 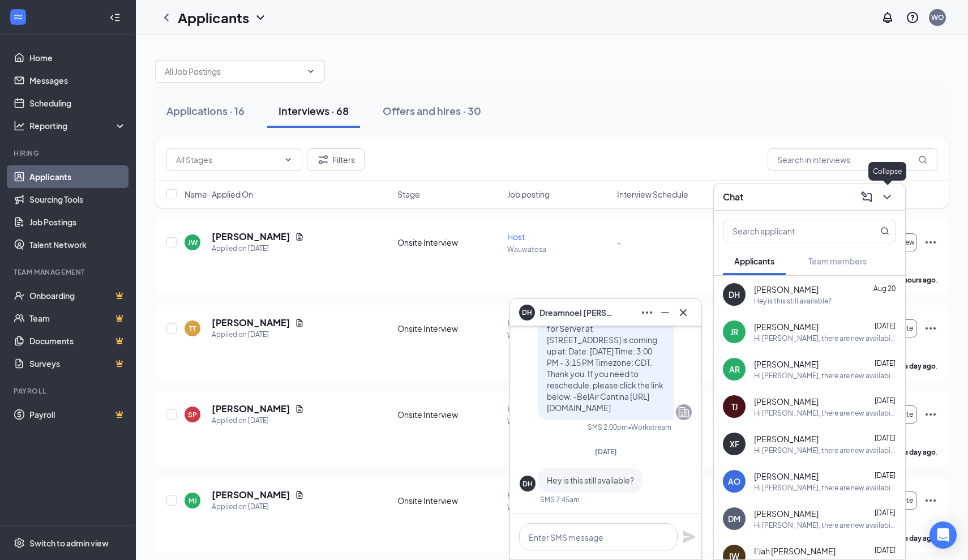 What do you see at coordinates (192, 501) in the screenshot?
I see `div: MJ` at bounding box center [192, 501].